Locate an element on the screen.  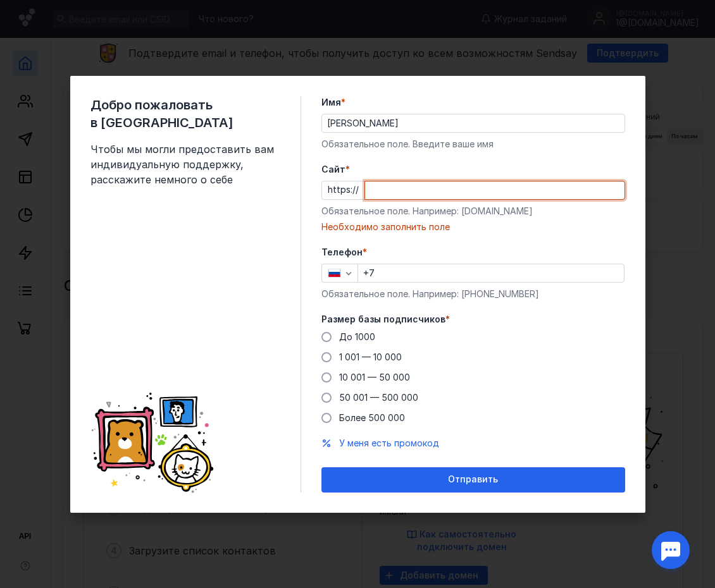
span: Имя is located at coordinates (331, 102).